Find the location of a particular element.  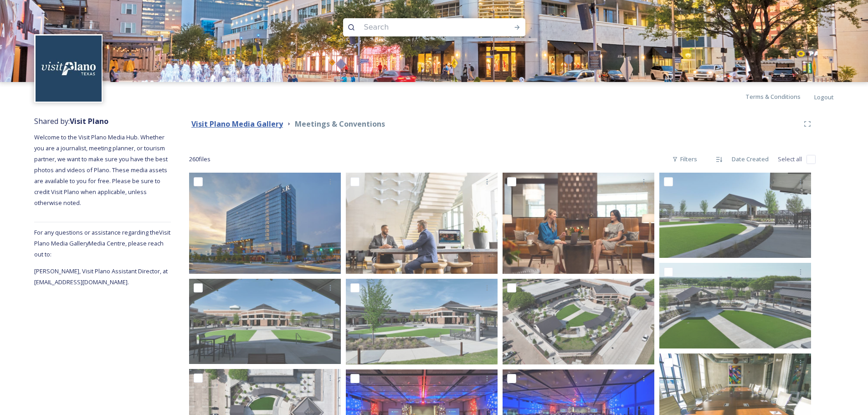

span: Shared by: is located at coordinates (71, 121).